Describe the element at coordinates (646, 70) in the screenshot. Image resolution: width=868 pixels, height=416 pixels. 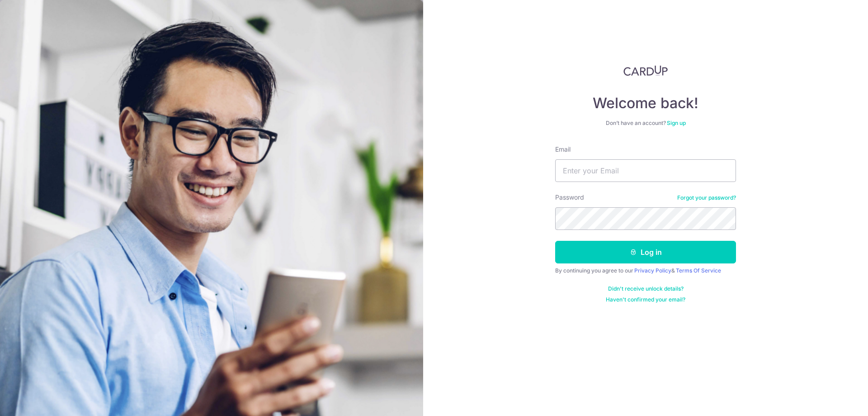
I see `img: CardUp Logo` at that location.